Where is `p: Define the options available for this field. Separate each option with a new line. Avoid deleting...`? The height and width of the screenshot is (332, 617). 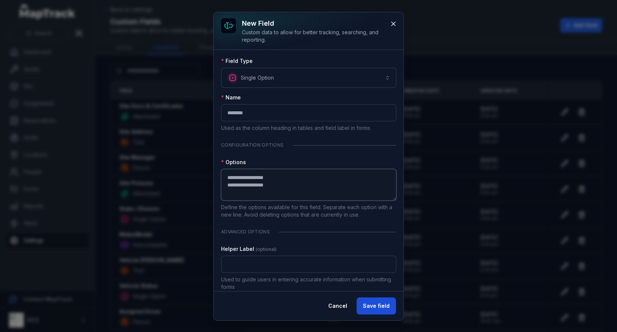
p: Define the options available for this field. Separate each option with a new line. Avoid deleting... is located at coordinates (308, 211).